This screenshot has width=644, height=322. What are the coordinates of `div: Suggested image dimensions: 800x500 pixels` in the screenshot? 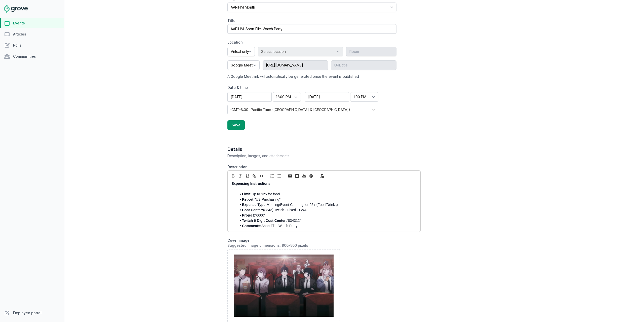 It's located at (324, 245).